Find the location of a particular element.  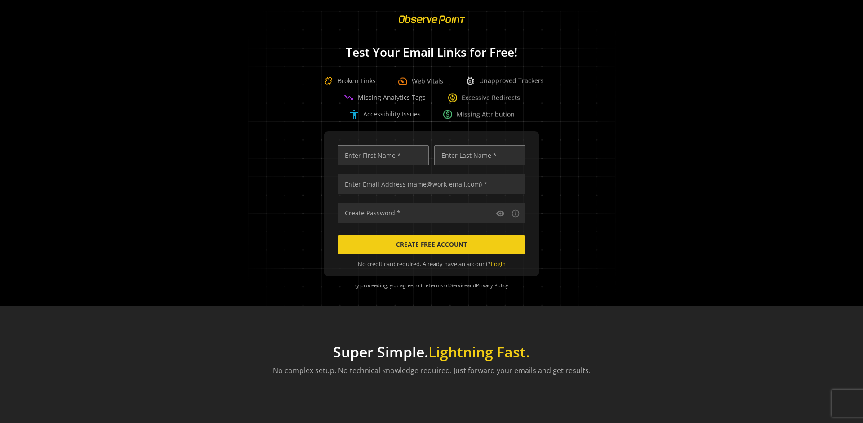

span: speed is located at coordinates (403, 81).